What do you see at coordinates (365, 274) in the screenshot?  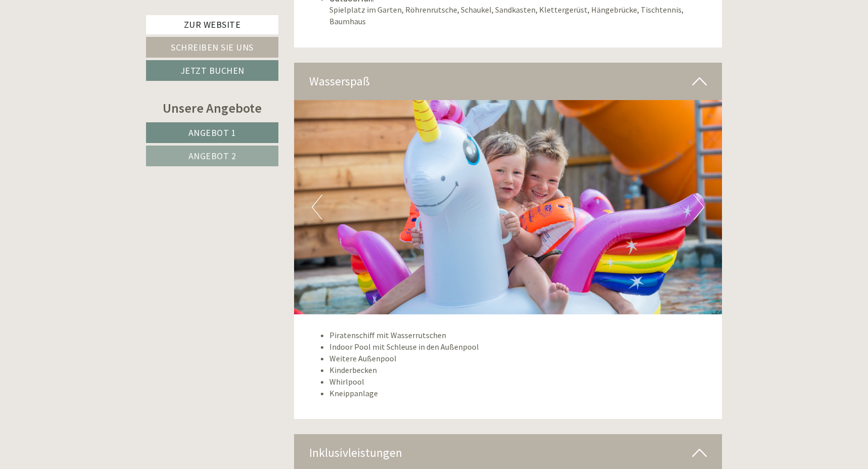 I see `button: Senden` at bounding box center [365, 274].